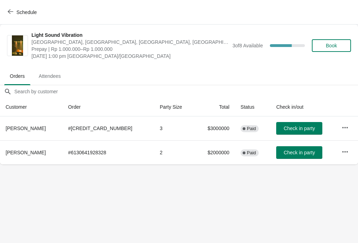  I want to click on td: # 6130641928328, so click(109, 152).